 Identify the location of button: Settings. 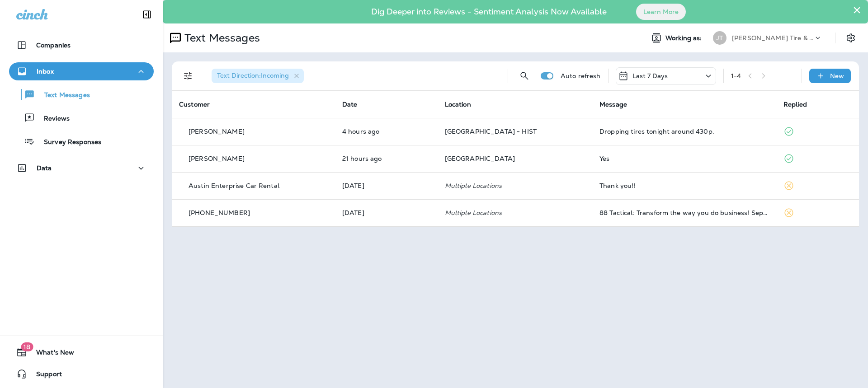
(850, 38).